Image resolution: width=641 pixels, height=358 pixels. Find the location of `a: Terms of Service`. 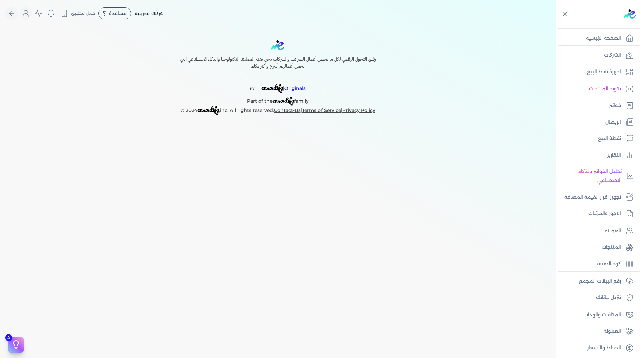

a: Terms of Service is located at coordinates (321, 110).